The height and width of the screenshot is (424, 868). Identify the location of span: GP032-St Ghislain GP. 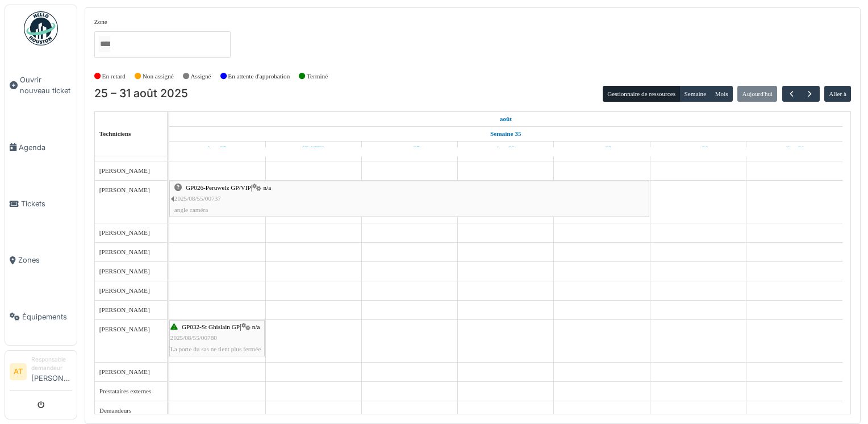
(211, 327).